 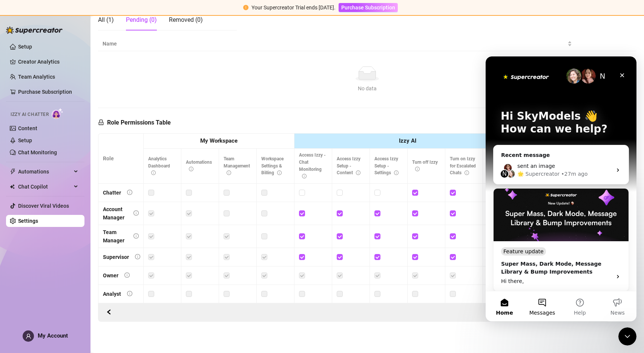 What do you see at coordinates (57, 250) in the screenshot?
I see `button: Messages` at bounding box center [57, 250].